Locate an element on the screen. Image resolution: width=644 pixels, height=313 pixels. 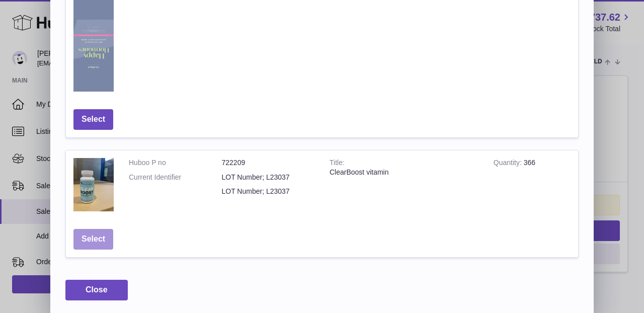
strong: Quantity is located at coordinates (509, 164).